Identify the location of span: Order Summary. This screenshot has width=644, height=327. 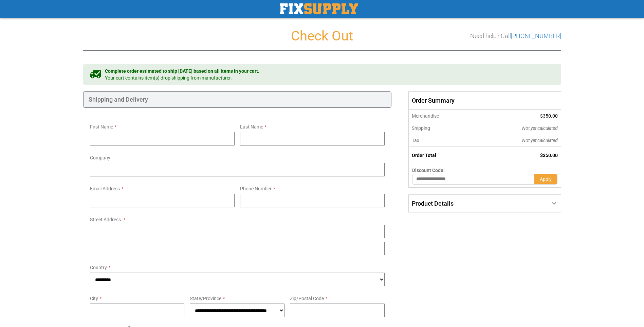
(485, 101).